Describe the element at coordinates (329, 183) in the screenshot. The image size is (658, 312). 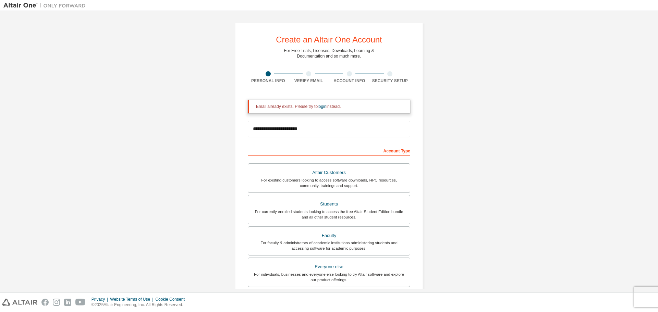
I see `div: For existing customers looking to access software downloads, HPC resources, community, trainings ...` at that location.